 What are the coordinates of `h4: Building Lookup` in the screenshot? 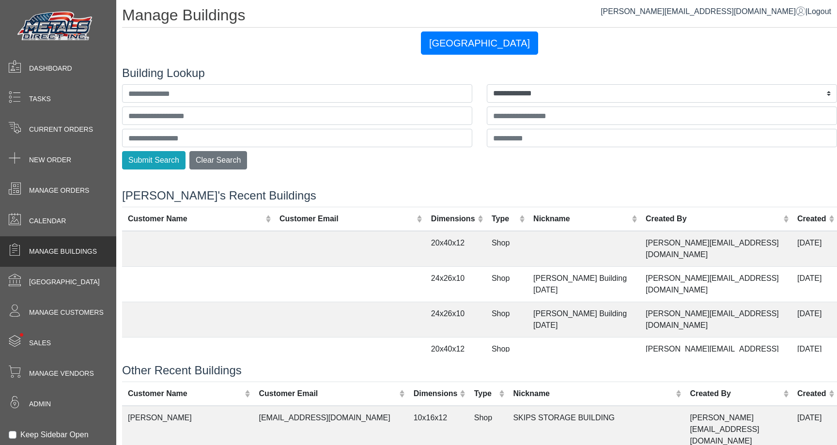 It's located at (479, 73).